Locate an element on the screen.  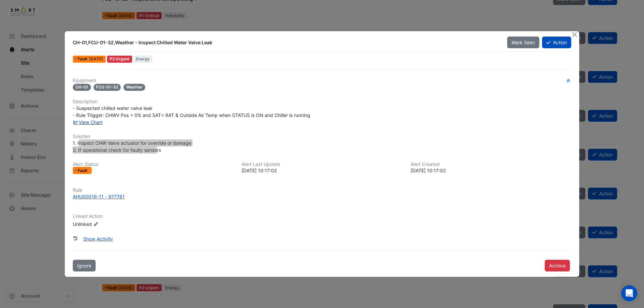
h6: Alert Last Update is located at coordinates (322, 164).